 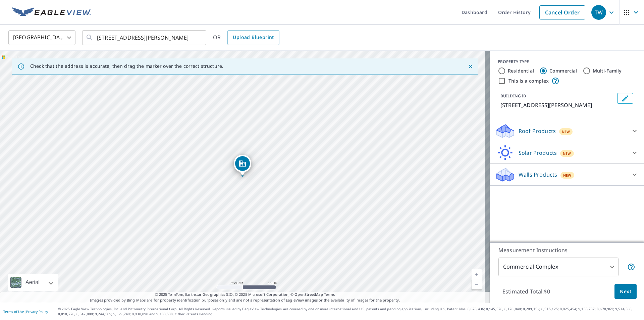 What do you see at coordinates (567, 153) in the screenshot?
I see `div: Solar ProductsNew` at bounding box center [567, 153].